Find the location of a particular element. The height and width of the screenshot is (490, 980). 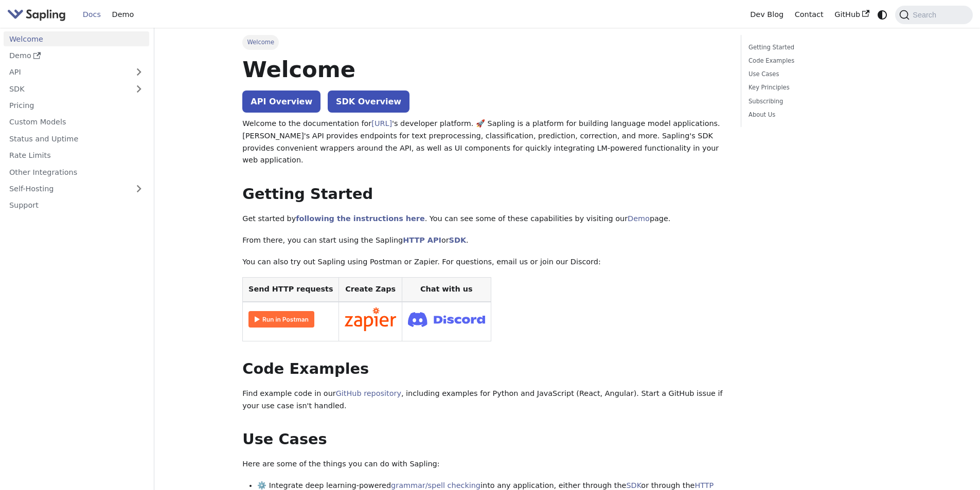

button: Search (Command+K) is located at coordinates (934, 15).